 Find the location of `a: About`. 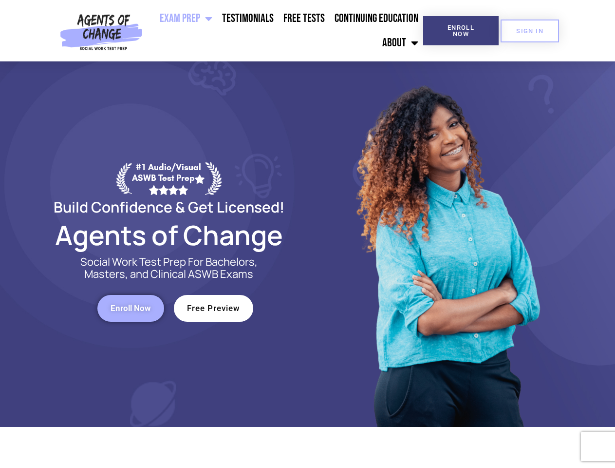

a: About is located at coordinates (400, 43).